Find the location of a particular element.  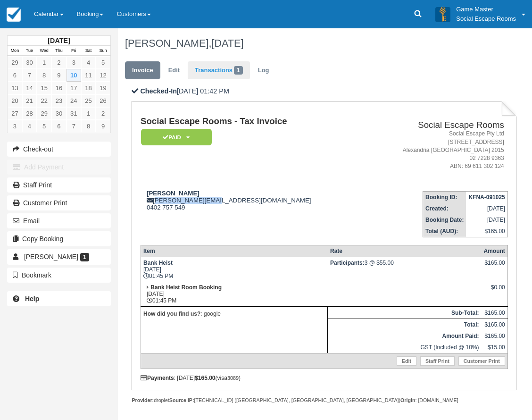

a: 25 is located at coordinates (88, 101).